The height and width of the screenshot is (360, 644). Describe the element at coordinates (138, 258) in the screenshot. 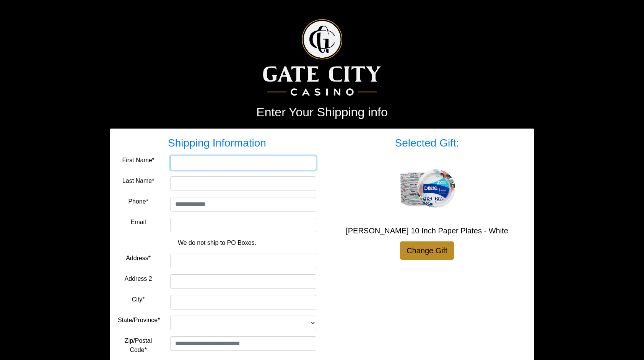

I see `label: Address*` at that location.